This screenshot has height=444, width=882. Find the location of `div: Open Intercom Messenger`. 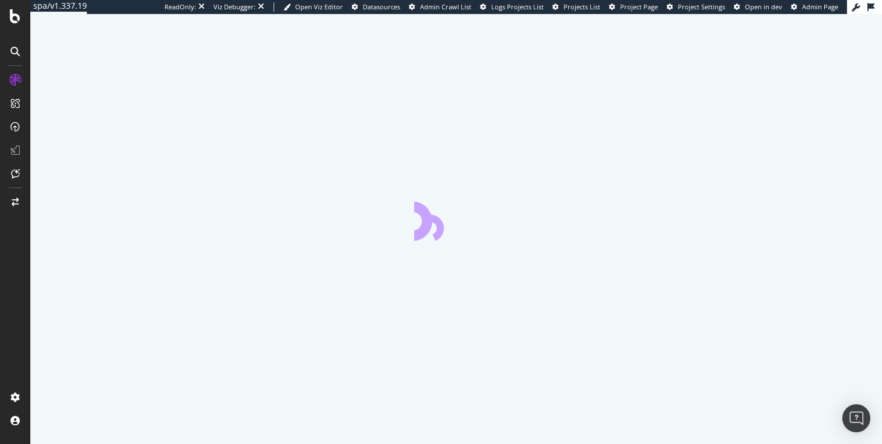

div: Open Intercom Messenger is located at coordinates (857, 418).